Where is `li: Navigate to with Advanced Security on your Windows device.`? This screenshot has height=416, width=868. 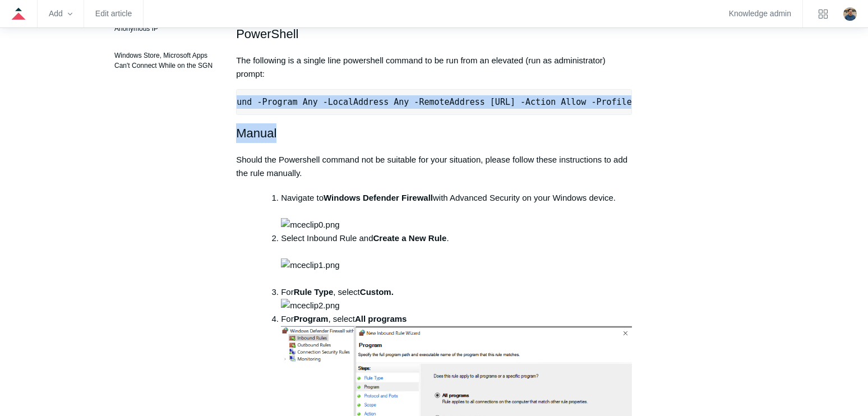
li: Navigate to with Advanced Security on your Windows device. is located at coordinates (456, 211).